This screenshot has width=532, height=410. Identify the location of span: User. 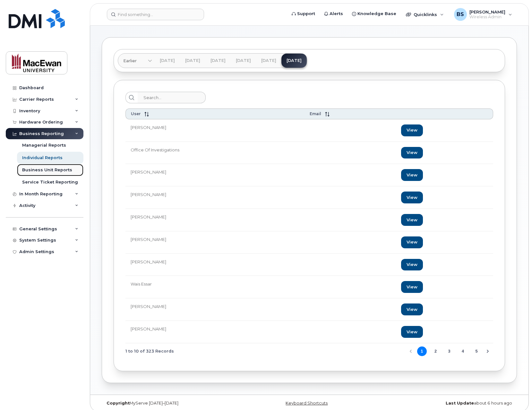
(136, 114).